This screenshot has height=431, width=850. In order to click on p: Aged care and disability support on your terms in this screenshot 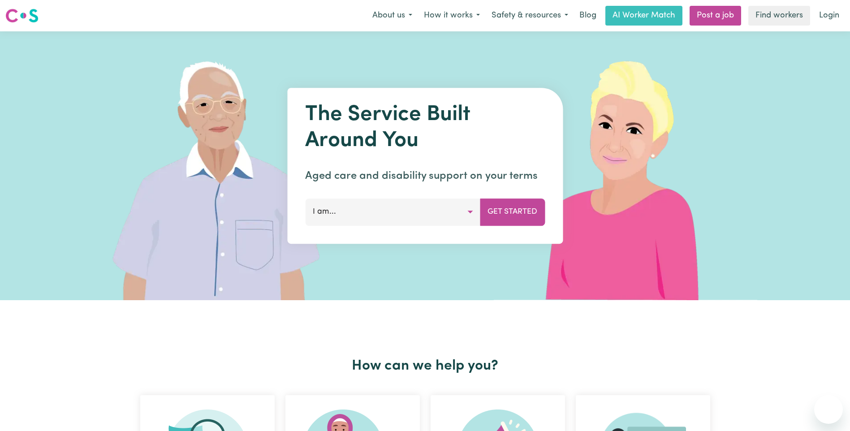, I will do `click(425, 176)`.